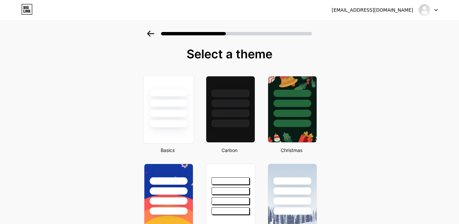  What do you see at coordinates (425, 10) in the screenshot?
I see `img: eglankara` at bounding box center [425, 10].